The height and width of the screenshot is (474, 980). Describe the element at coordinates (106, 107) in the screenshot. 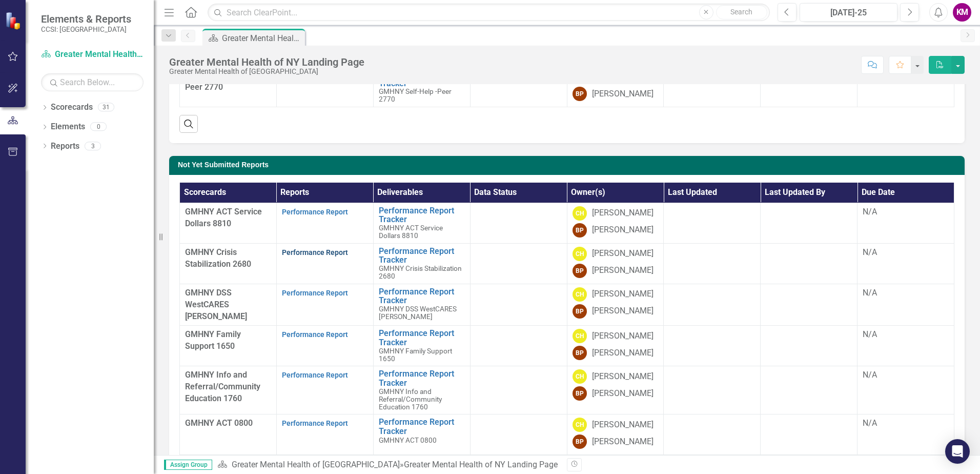

I see `div: 31` at that location.